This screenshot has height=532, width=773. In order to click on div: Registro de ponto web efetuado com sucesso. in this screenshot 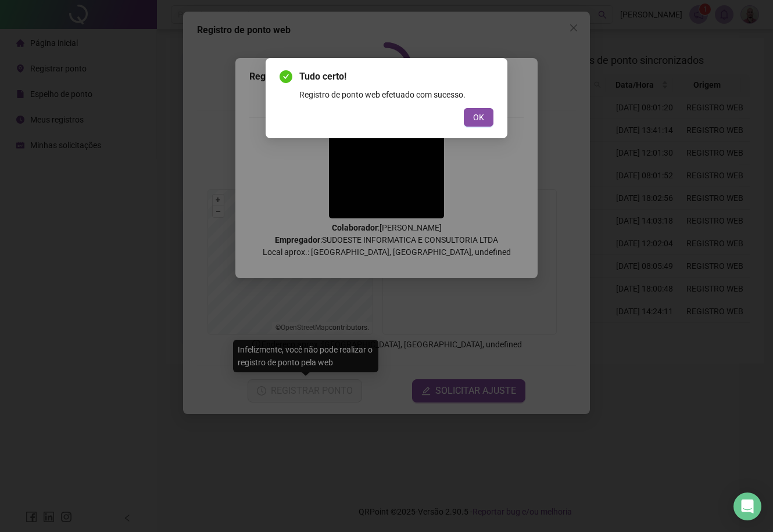, I will do `click(397, 94)`.